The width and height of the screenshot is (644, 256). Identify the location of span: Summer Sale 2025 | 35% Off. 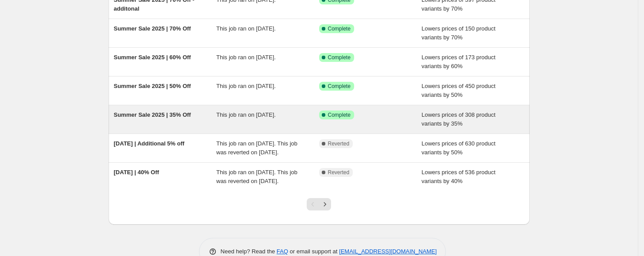
(152, 115).